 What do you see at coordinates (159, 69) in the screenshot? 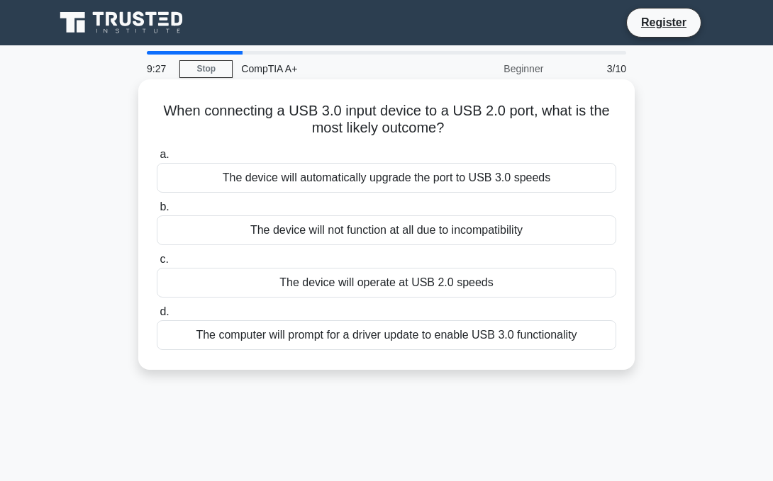
I see `div: 9:27` at bounding box center [159, 69].